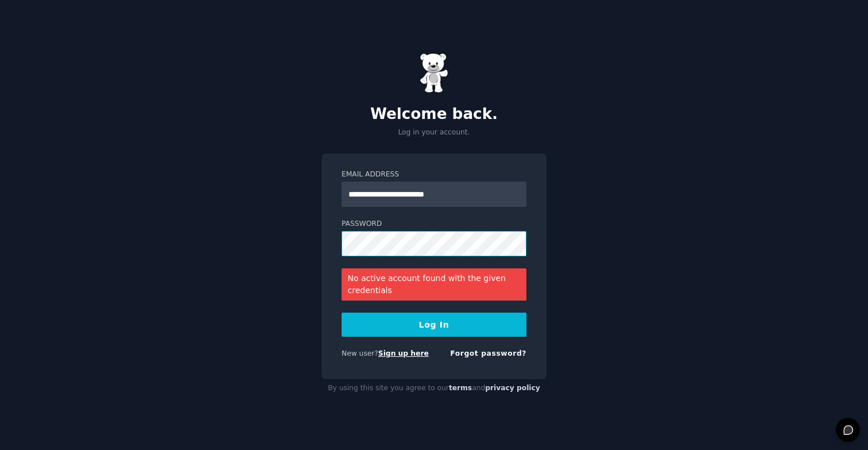 This screenshot has width=868, height=450. I want to click on img: Gummy Bear, so click(434, 73).